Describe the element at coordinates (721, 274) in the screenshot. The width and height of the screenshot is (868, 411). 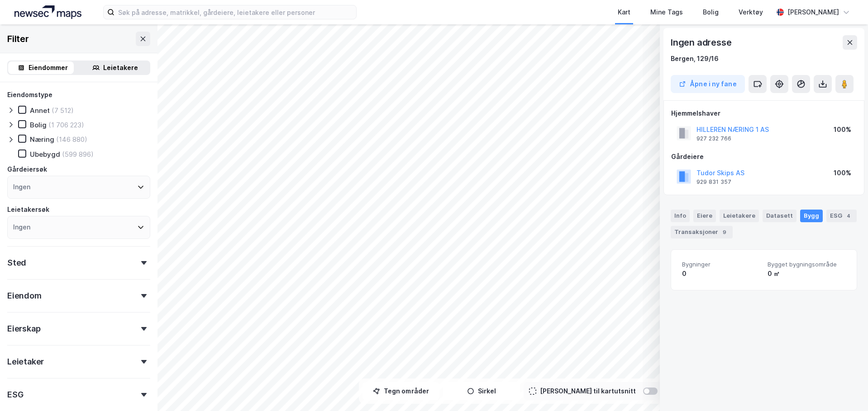
I see `div: 0` at that location.